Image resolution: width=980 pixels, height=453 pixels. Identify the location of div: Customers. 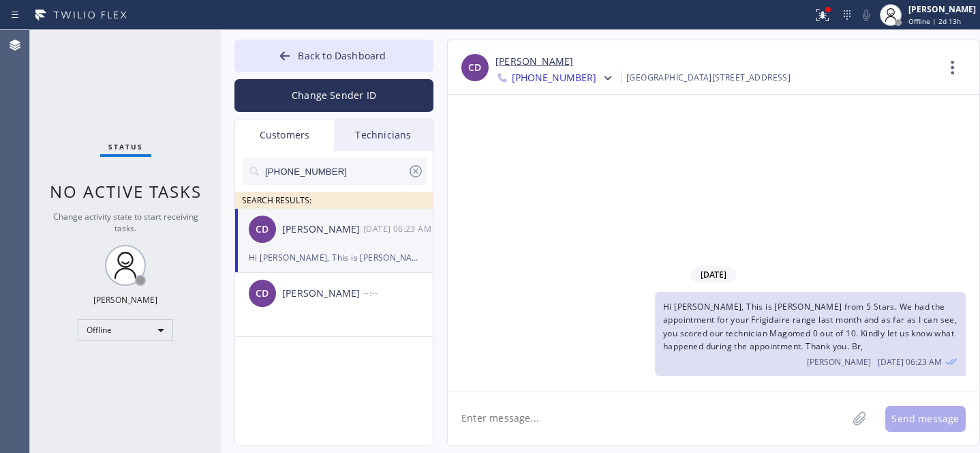
(284, 135).